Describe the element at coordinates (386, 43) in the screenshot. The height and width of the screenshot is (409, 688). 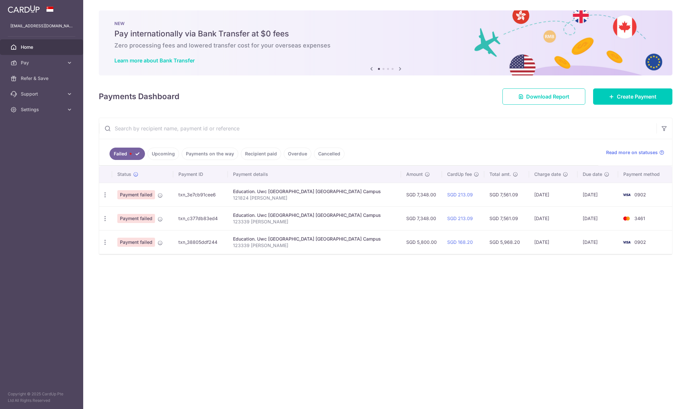
I see `img: Bank transfer banner` at that location.